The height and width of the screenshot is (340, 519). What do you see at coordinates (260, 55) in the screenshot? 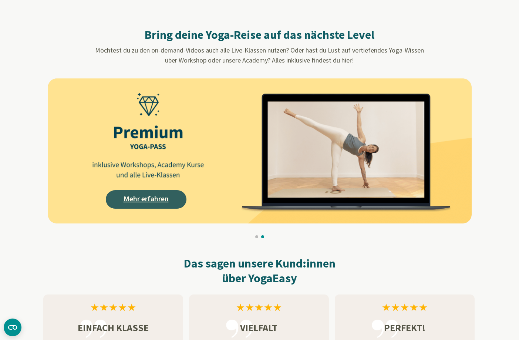
I see `p: Möchtest du zu den on-demand-Videos auch alle Live-Klassen nutzen? Oder hast du Lust auf vertiefe...` at bounding box center [260, 55].